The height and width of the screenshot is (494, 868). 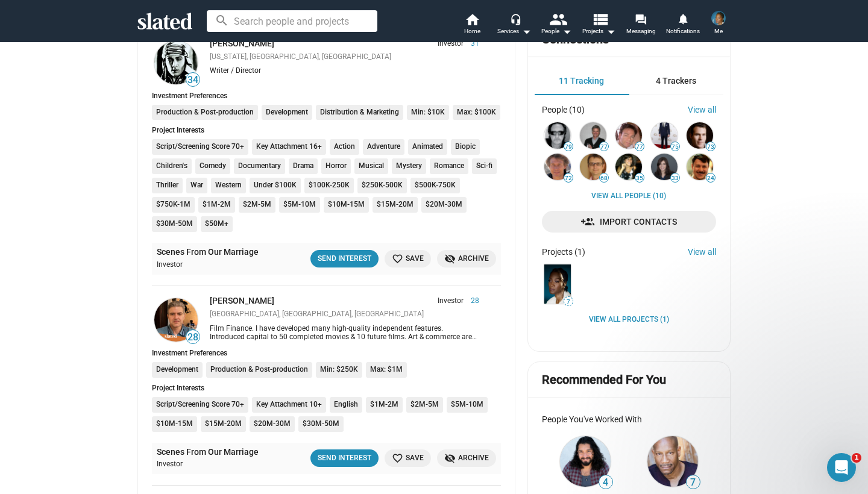 What do you see at coordinates (558, 135) in the screenshot?
I see `img: John Papsidera` at bounding box center [558, 135].